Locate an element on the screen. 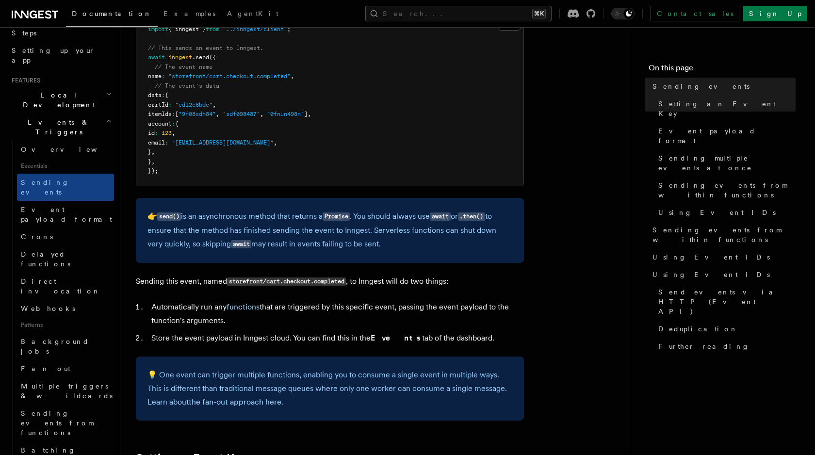  span: Setting up your app is located at coordinates (53, 55).